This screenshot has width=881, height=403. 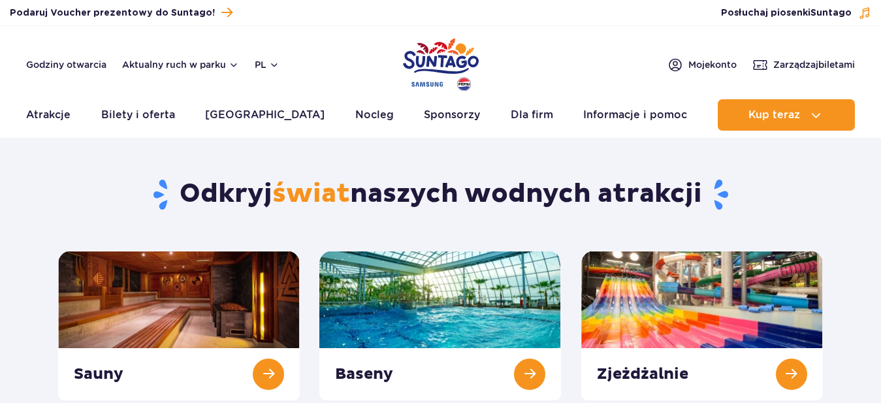 What do you see at coordinates (831, 13) in the screenshot?
I see `span: Suntago` at bounding box center [831, 13].